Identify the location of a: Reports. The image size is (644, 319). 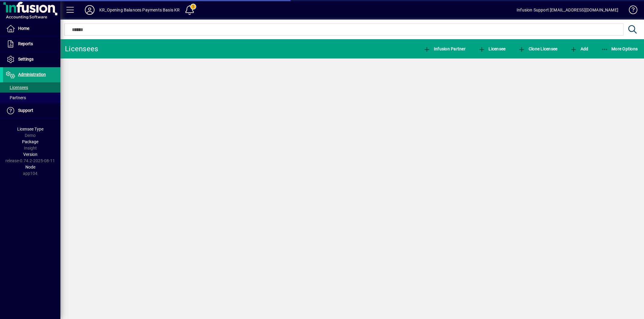
(32, 44).